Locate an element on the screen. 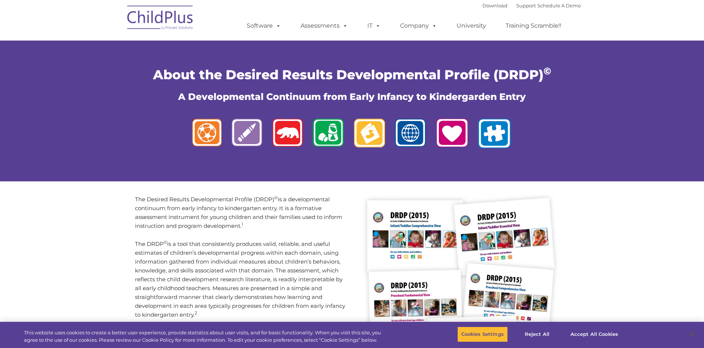 This screenshot has width=704, height=348. a: Company is located at coordinates (419, 26).